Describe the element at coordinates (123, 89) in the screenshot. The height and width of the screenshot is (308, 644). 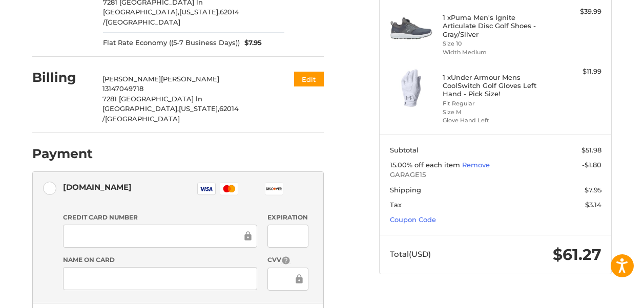
I see `span: 13147049718` at that location.